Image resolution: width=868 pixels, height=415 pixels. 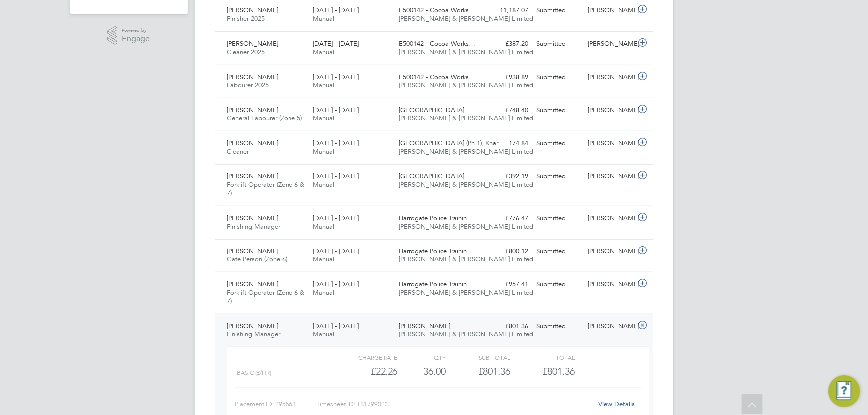 What do you see at coordinates (507, 110) in the screenshot?
I see `div: £748.40` at bounding box center [507, 110].